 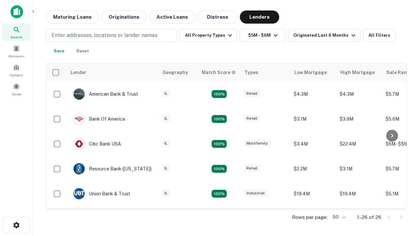 What do you see at coordinates (99, 119) in the screenshot?
I see `div: Bank Of America` at bounding box center [99, 119].